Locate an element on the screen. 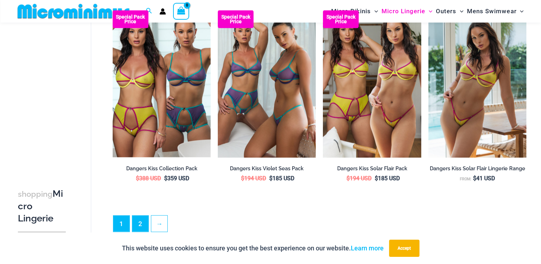 The image size is (541, 264). a: Mens SwimwearMenu ToggleMenu Toggle is located at coordinates (496, 11).